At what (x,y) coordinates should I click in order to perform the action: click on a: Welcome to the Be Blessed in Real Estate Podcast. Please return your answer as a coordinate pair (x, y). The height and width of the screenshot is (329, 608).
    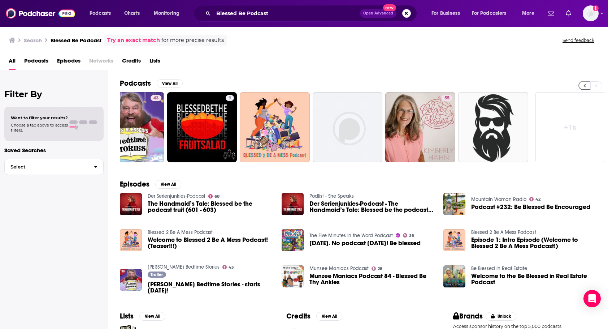
    Looking at the image, I should click on (454, 276).